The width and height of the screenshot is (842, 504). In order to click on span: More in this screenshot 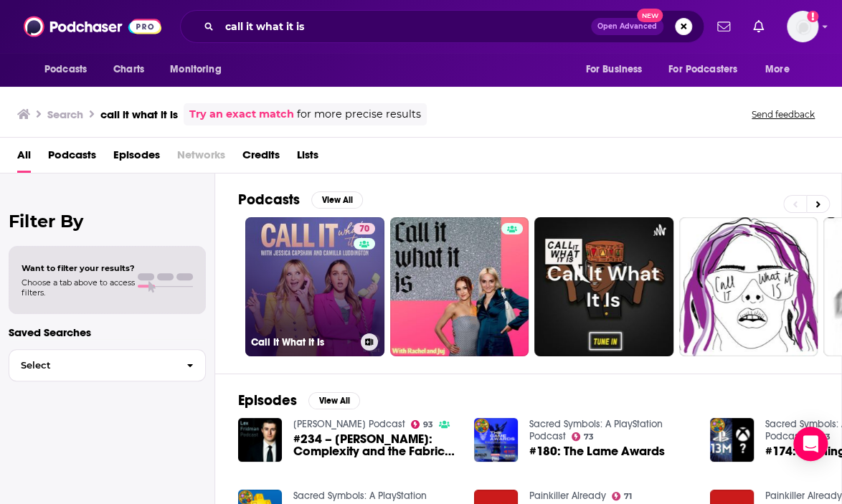, I will do `click(778, 70)`.